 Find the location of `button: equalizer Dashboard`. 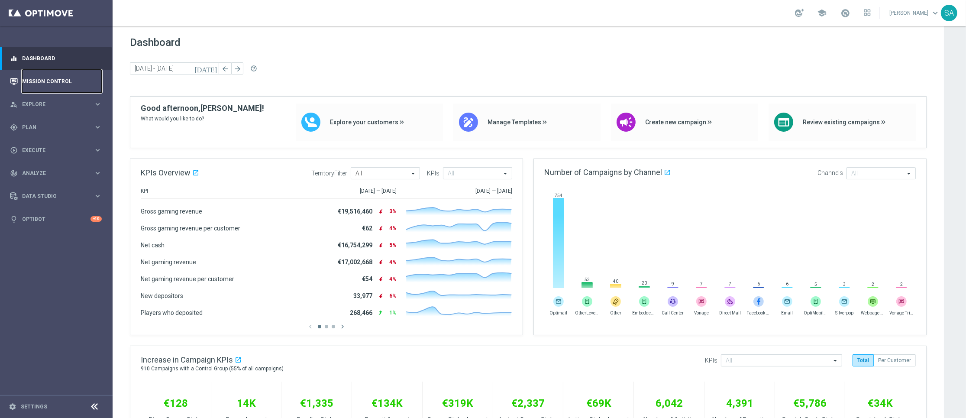

button: equalizer Dashboard is located at coordinates (56, 58).